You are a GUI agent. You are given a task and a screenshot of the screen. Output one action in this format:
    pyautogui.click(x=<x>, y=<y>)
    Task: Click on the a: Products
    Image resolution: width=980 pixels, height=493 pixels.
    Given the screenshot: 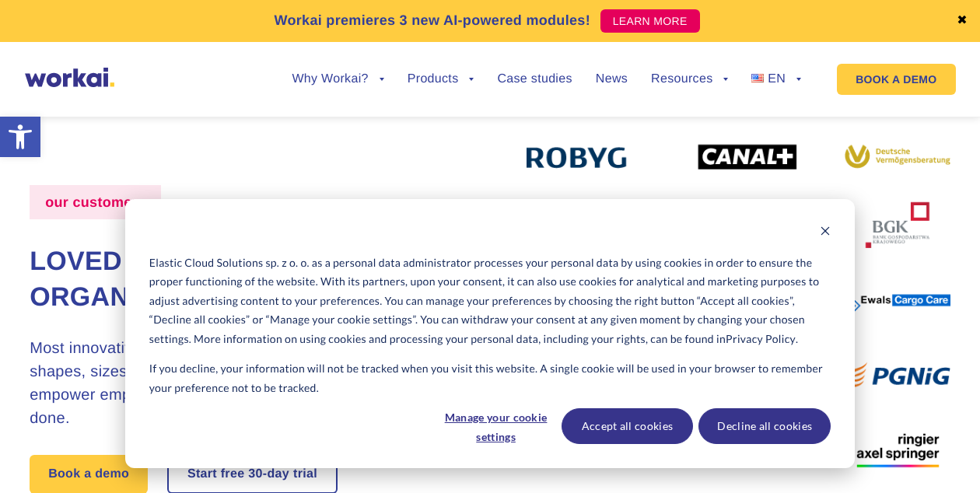 What is the action you would take?
    pyautogui.click(x=441, y=80)
    